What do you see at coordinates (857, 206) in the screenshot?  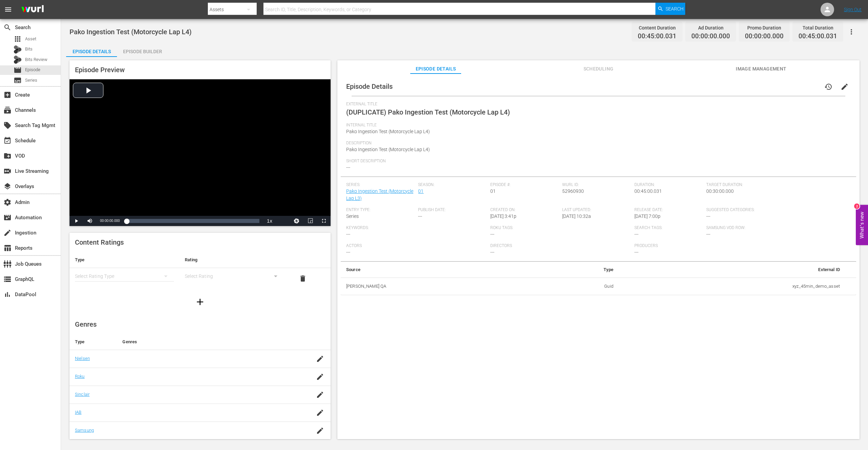 I see `div: 2` at bounding box center [857, 206].